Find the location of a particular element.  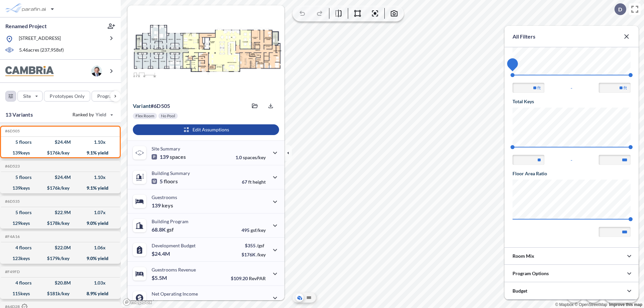

button: Prototypes Only is located at coordinates (67, 96).